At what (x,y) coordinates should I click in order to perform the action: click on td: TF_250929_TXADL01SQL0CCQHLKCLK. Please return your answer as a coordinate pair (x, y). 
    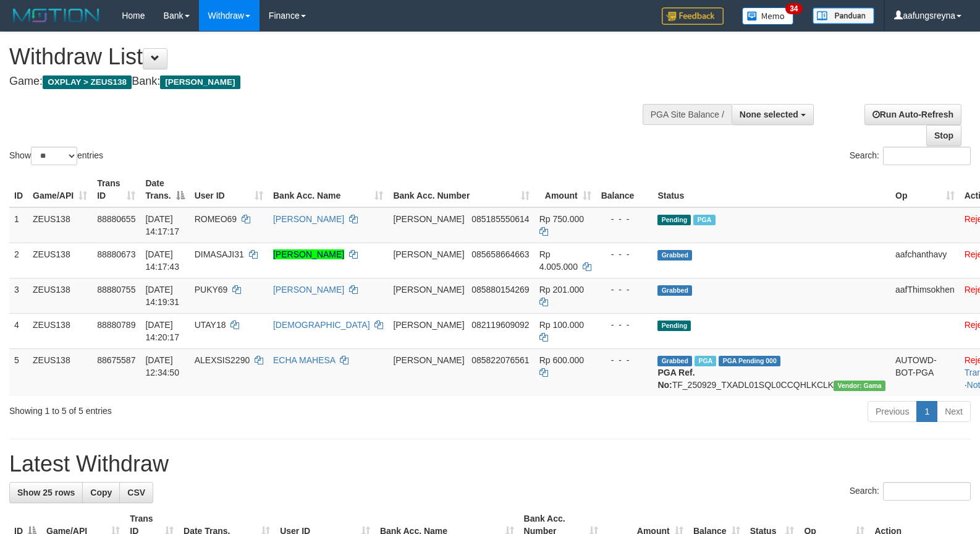
    Looking at the image, I should click on (771, 372).